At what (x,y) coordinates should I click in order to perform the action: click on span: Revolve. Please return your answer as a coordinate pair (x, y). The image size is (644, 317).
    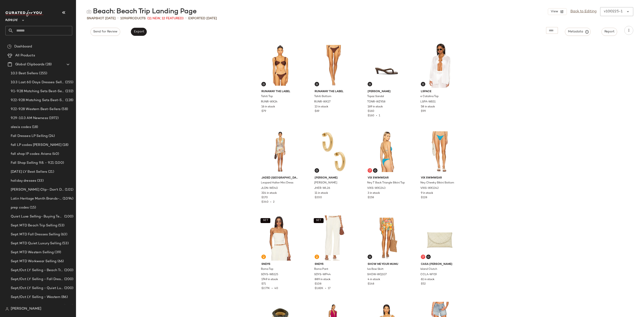
    Looking at the image, I should click on (12, 19).